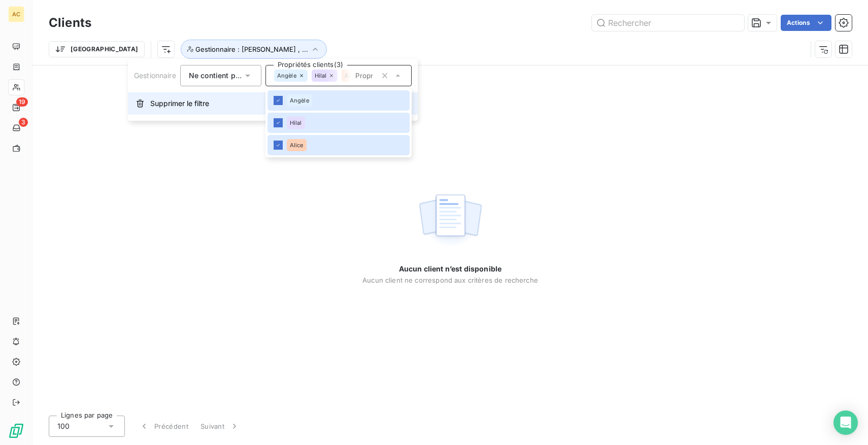 This screenshot has height=445, width=868. What do you see at coordinates (216, 75) in the screenshot?
I see `span: Ne contient pas` at bounding box center [216, 75].